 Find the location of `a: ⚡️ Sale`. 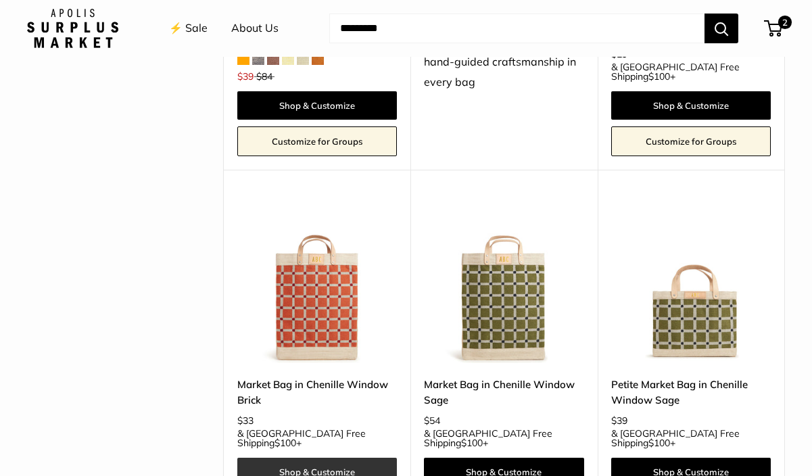

a: ⚡️ Sale is located at coordinates (188, 28).